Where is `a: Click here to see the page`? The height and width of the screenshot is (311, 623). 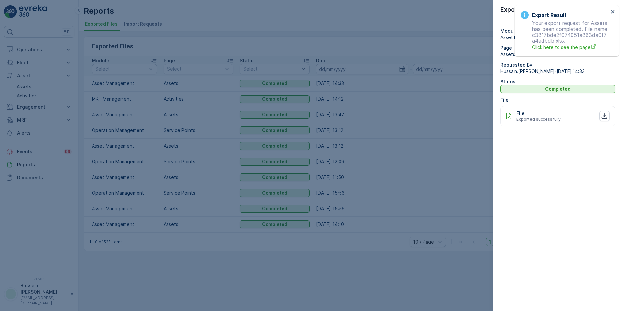 a: Click here to see the page is located at coordinates (570, 47).